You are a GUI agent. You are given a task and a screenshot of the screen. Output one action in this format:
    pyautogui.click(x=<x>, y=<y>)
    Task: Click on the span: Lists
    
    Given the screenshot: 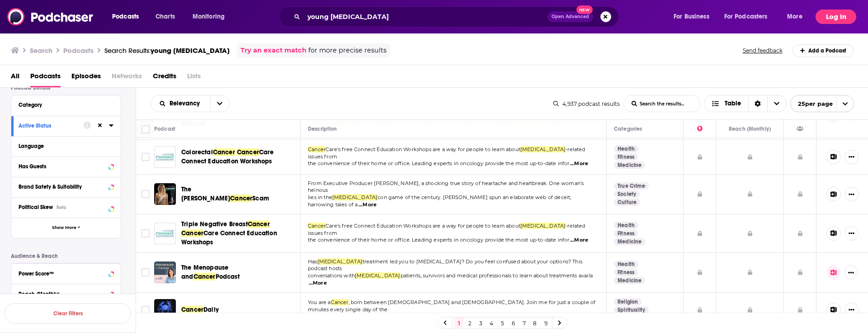 What is the action you would take?
    pyautogui.click(x=194, y=77)
    